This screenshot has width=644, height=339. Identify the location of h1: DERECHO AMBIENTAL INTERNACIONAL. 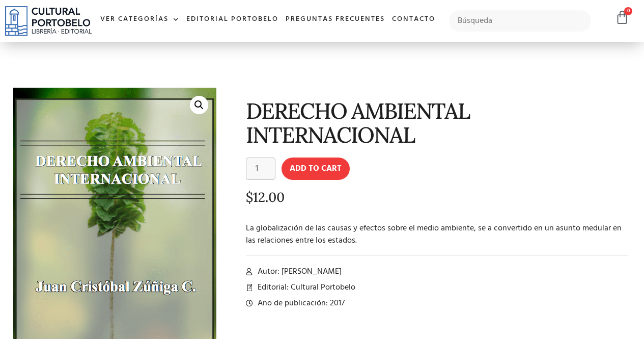
(437, 123).